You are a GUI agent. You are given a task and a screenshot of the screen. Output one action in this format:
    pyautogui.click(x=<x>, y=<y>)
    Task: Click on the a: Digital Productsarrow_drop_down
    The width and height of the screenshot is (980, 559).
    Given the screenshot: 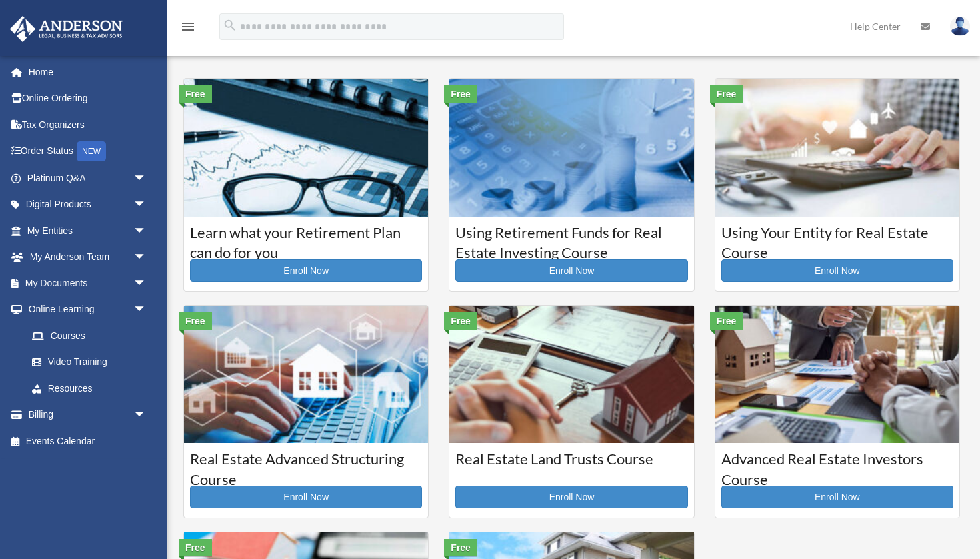 What is the action you would take?
    pyautogui.click(x=88, y=205)
    